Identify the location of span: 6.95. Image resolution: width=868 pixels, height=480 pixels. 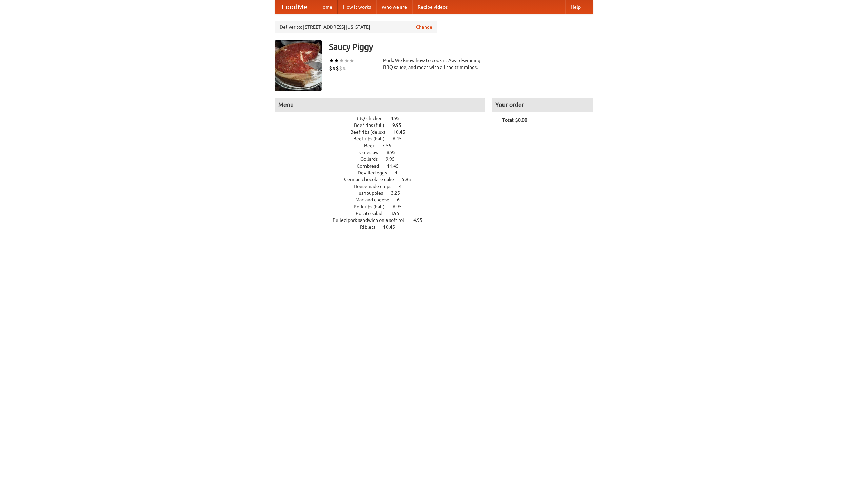
(400, 207).